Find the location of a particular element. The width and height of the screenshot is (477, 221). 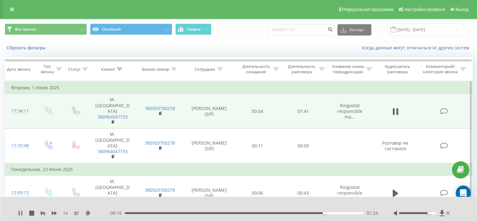

div: Длительность ожидания is located at coordinates (256, 69).